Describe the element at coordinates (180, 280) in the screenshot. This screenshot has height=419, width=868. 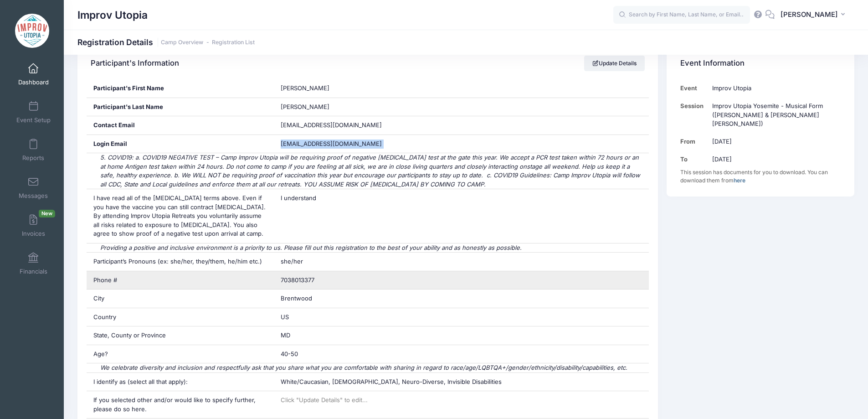
I see `div: Phone #` at that location.